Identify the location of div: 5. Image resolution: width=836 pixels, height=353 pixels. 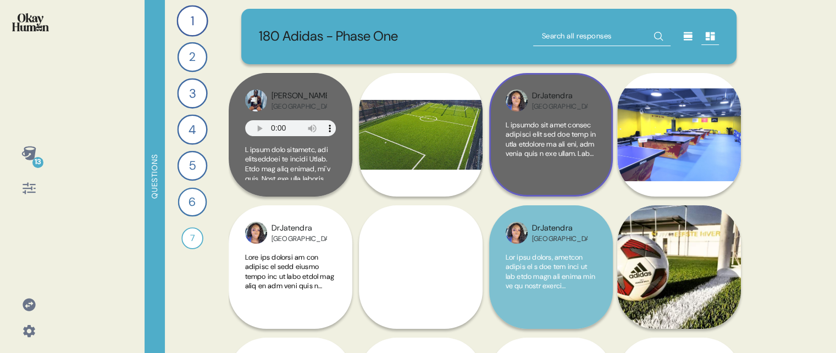
(192, 166).